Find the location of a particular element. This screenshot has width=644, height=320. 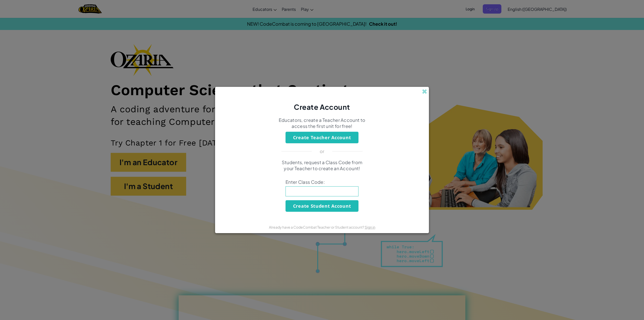

span: Already have a CodeCombat Teacher or Student account? is located at coordinates (317, 227).